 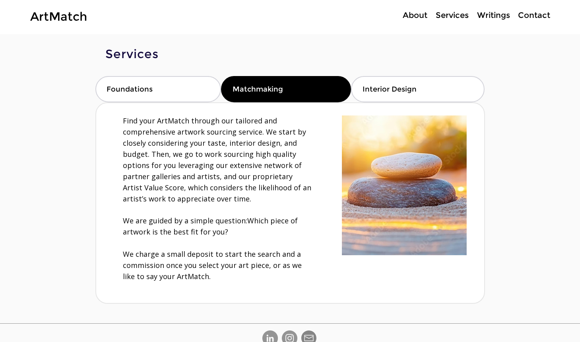 I want to click on img: Art matchmaking.jpg, so click(x=405, y=185).